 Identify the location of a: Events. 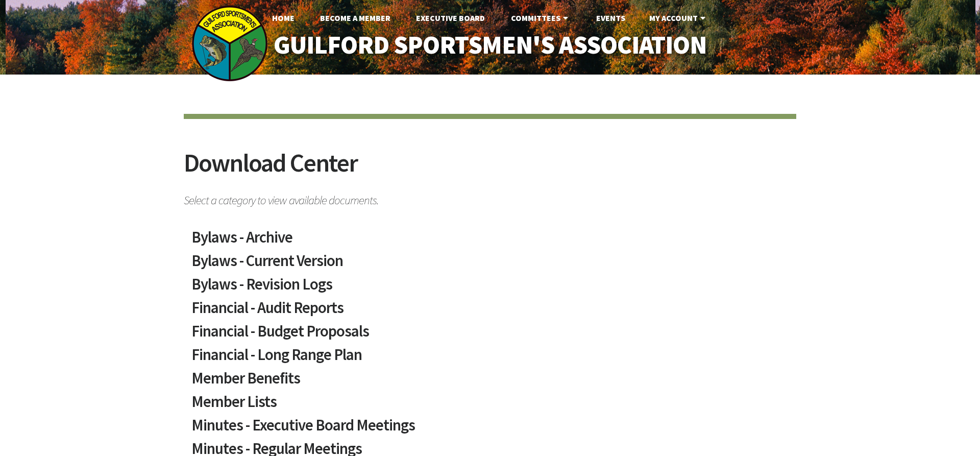
(611, 18).